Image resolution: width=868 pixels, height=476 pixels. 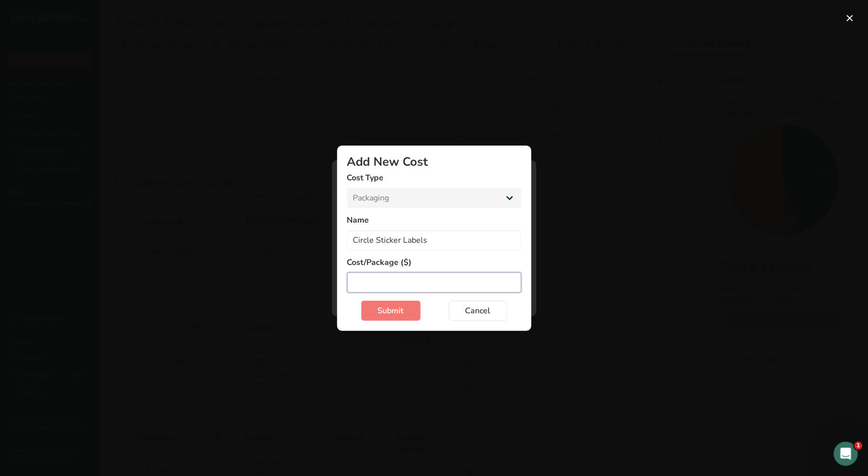 What do you see at coordinates (391, 311) in the screenshot?
I see `button: Submit` at bounding box center [391, 311].